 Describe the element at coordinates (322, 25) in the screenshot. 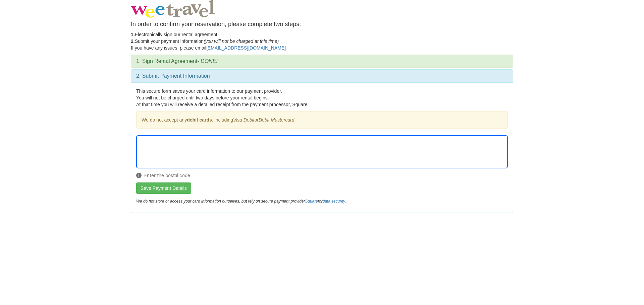

I see `h4: In order to confirm your reservation, please complete two steps:` at that location.